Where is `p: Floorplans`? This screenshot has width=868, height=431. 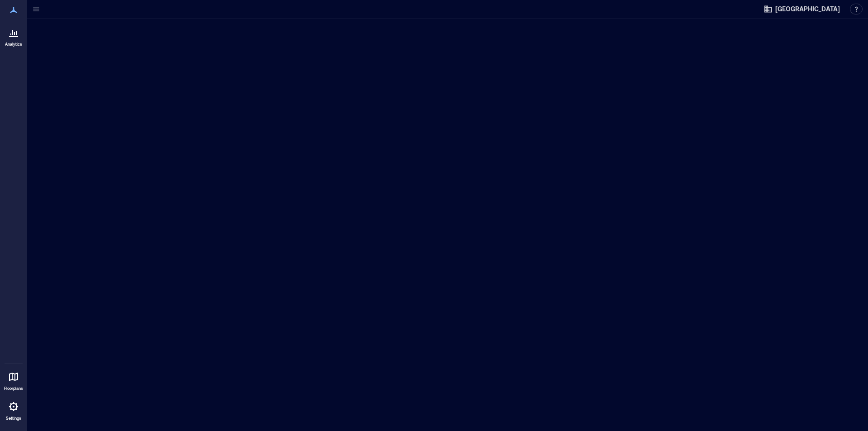 p: Floorplans is located at coordinates (14, 388).